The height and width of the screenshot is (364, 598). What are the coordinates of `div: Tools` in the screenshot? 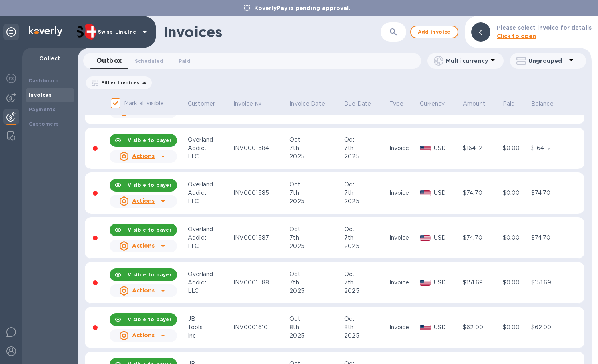 It's located at (209, 327).